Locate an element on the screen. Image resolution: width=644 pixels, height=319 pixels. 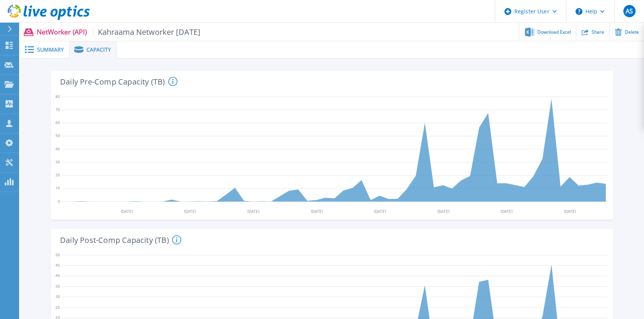
h4: Daily Pre-Comp Capacity (TB) is located at coordinates (118, 82).